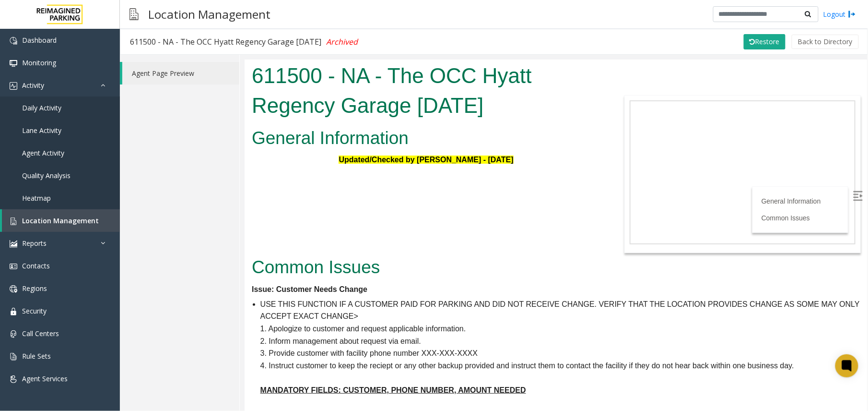 The height and width of the screenshot is (411, 868). I want to click on span: Contacts, so click(36, 265).